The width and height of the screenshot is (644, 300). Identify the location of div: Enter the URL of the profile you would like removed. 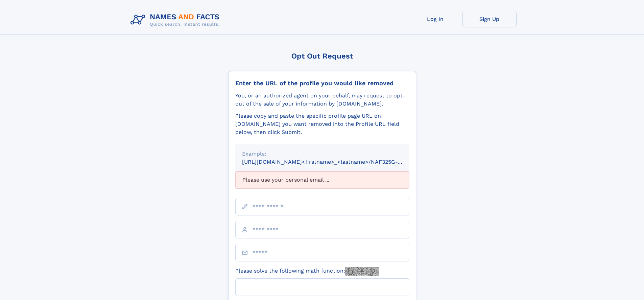
(322, 83).